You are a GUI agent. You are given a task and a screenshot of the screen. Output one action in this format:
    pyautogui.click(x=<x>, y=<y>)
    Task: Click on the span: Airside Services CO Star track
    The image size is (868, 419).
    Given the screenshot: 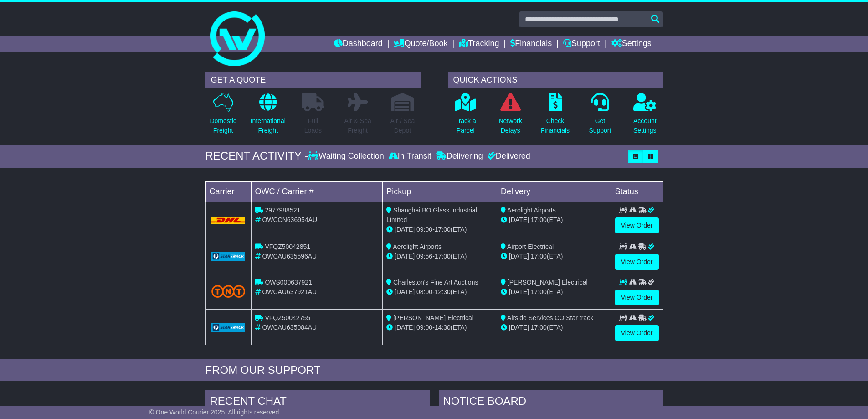 What is the action you would take?
    pyautogui.click(x=550, y=318)
    